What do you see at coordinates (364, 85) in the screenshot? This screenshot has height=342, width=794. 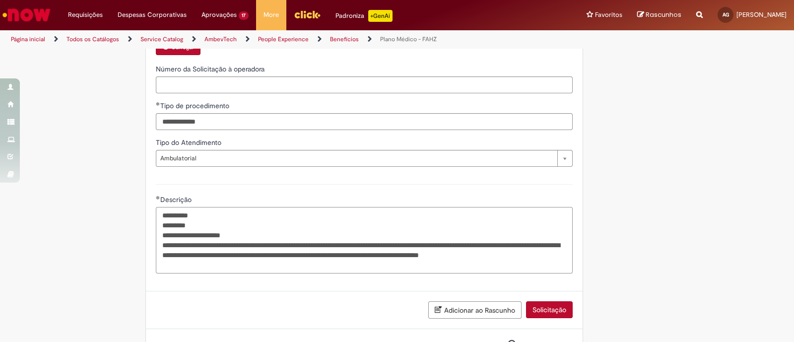 I see `input: Número da Solicitação à operadora` at bounding box center [364, 85].